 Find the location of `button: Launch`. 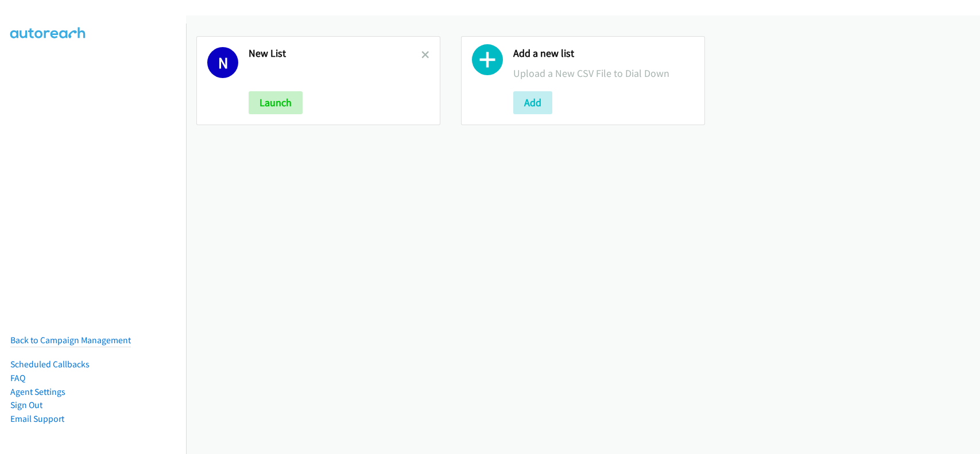

button: Launch is located at coordinates (275, 103).